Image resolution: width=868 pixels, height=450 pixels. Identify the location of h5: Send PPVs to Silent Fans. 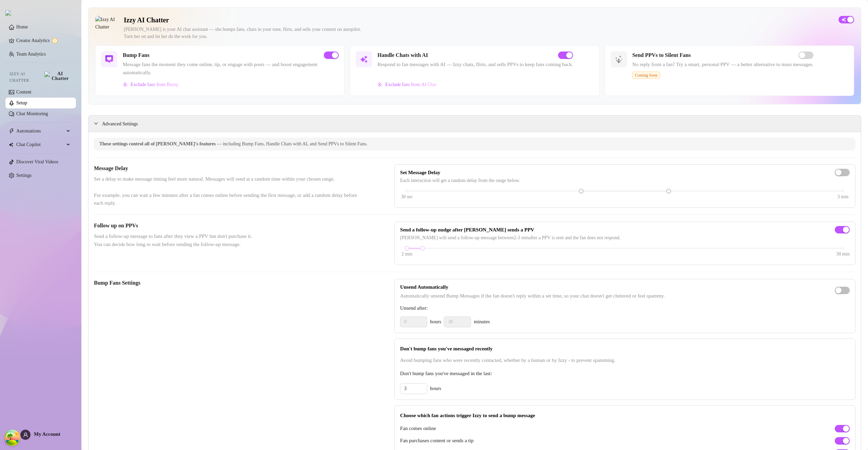
(662, 55).